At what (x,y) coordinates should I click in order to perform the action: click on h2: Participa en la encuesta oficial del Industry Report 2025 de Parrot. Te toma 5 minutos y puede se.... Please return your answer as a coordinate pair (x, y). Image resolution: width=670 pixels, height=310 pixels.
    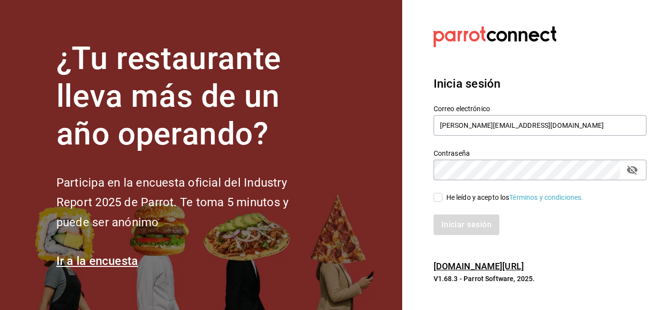
    Looking at the image, I should click on (189, 203).